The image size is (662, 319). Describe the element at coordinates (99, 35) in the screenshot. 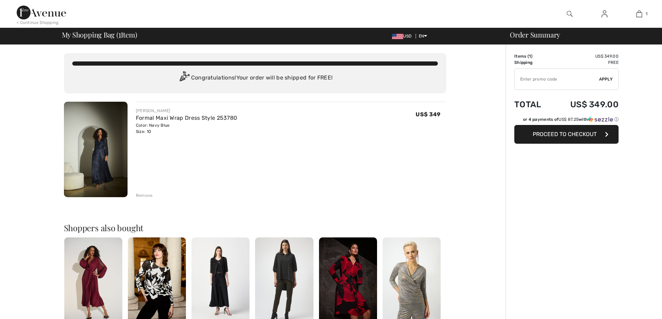

I see `span: My Shopping Bag ( Item)` at that location.